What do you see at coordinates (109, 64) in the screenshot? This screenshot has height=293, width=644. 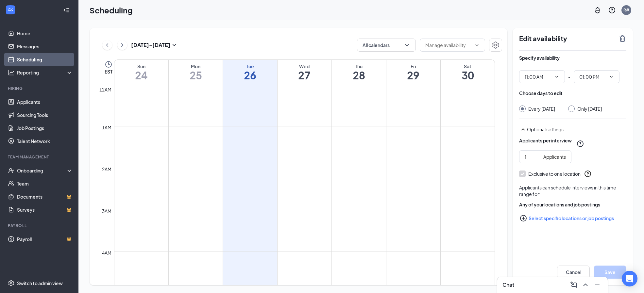 I see `svg: Clock` at bounding box center [109, 64].